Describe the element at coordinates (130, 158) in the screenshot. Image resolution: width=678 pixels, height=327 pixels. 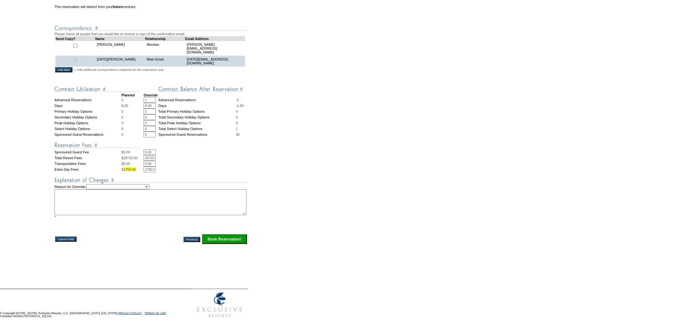
I see `span: 28720.00` at that location.